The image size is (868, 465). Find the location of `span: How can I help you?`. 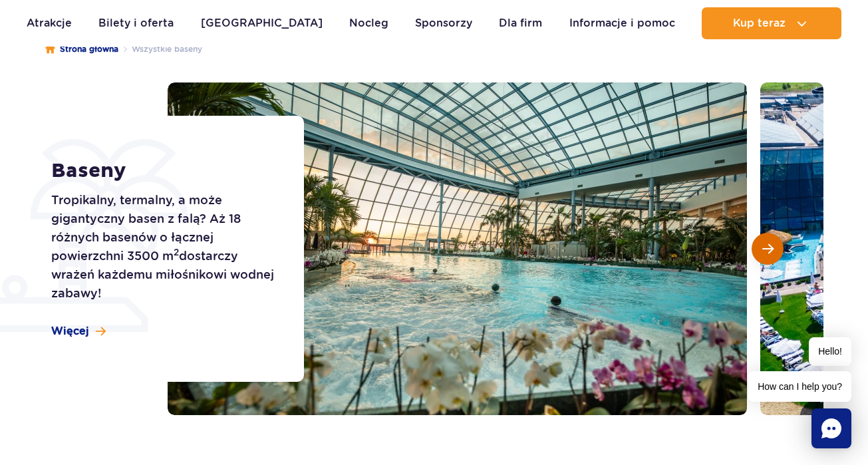

span: How can I help you? is located at coordinates (799, 387).